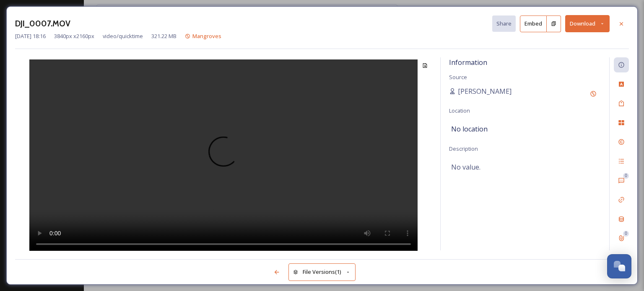  Describe the element at coordinates (587, 23) in the screenshot. I see `button: Download` at that location.